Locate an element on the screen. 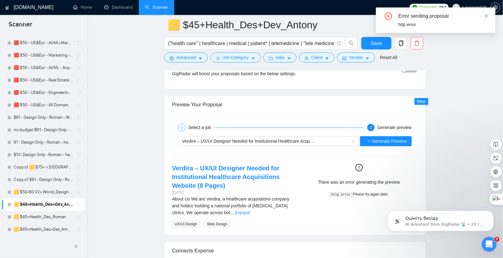 This screenshot has width=503, height=258. span: Advanced is located at coordinates (186, 58).